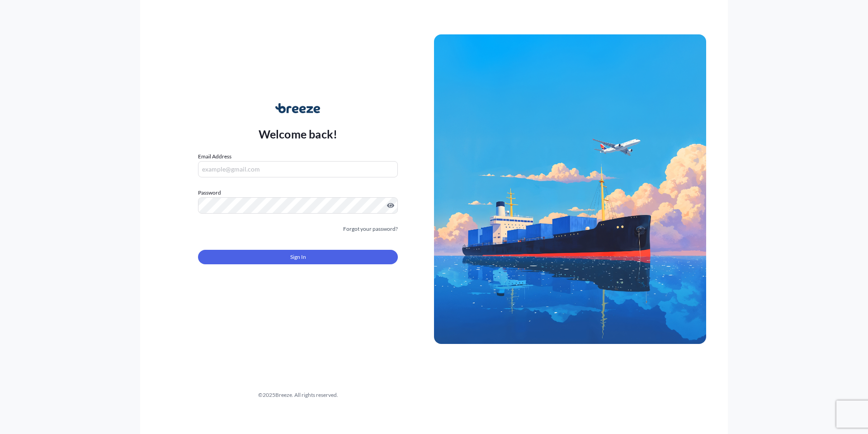 This screenshot has height=434, width=868. What do you see at coordinates (298, 257) in the screenshot?
I see `span: Sign In` at bounding box center [298, 257].